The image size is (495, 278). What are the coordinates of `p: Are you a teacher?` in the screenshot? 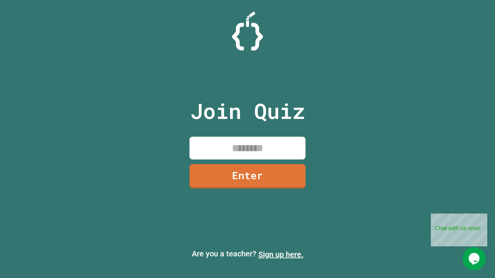 It's located at (248, 254).